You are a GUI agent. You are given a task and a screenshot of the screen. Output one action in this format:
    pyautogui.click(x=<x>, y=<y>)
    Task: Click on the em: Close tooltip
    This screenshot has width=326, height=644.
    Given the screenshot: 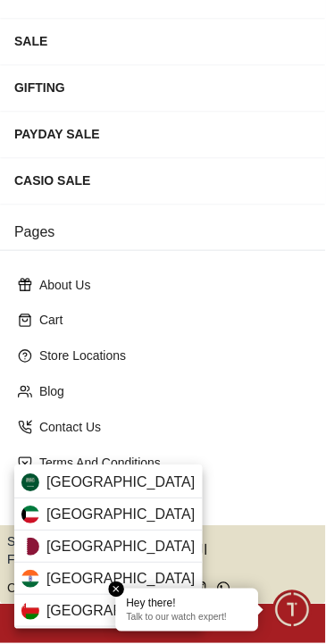 What is the action you would take?
    pyautogui.click(x=117, y=590)
    